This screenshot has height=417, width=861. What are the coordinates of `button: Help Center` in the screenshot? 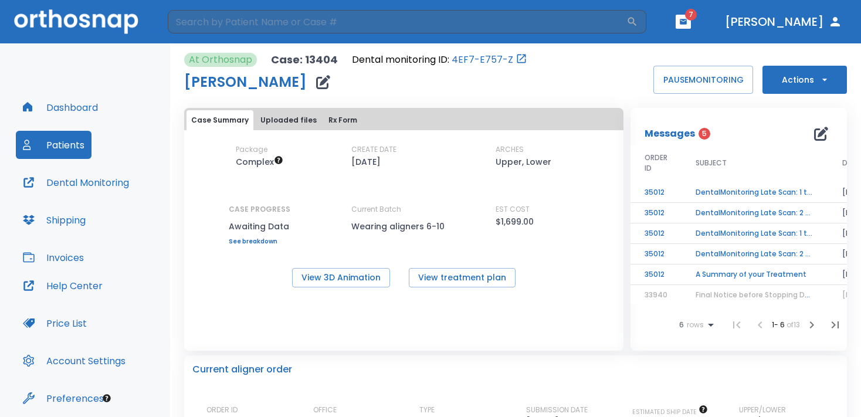 It's located at (63, 286).